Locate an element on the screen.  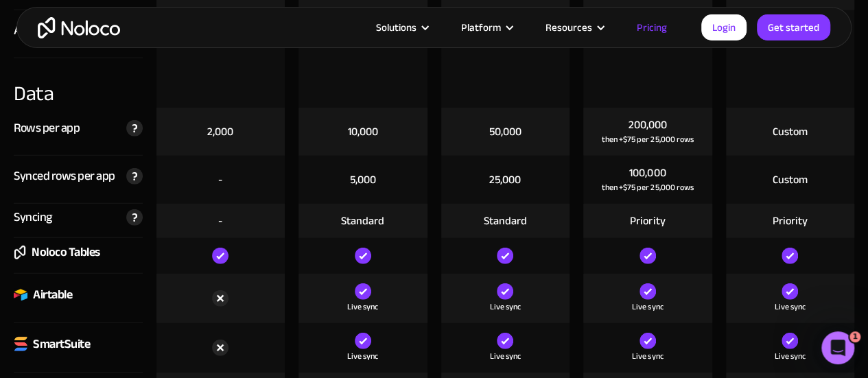
div: 50,000 is located at coordinates (505, 132).